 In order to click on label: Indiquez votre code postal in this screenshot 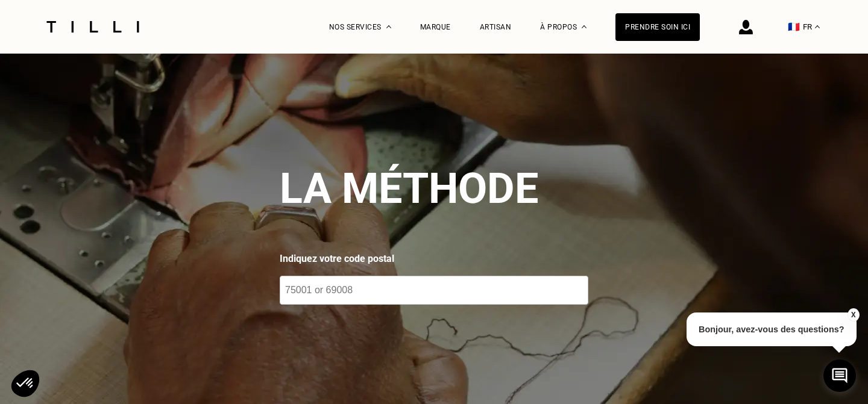, I will do `click(434, 259)`.